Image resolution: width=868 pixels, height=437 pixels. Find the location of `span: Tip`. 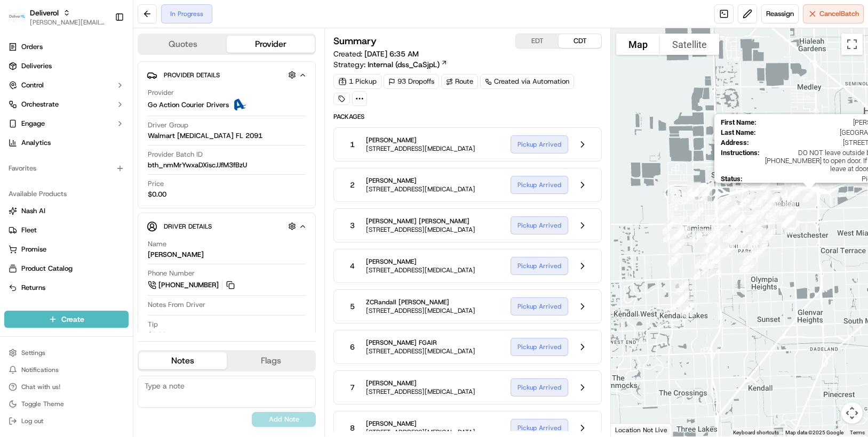

span: Tip is located at coordinates (153, 325).